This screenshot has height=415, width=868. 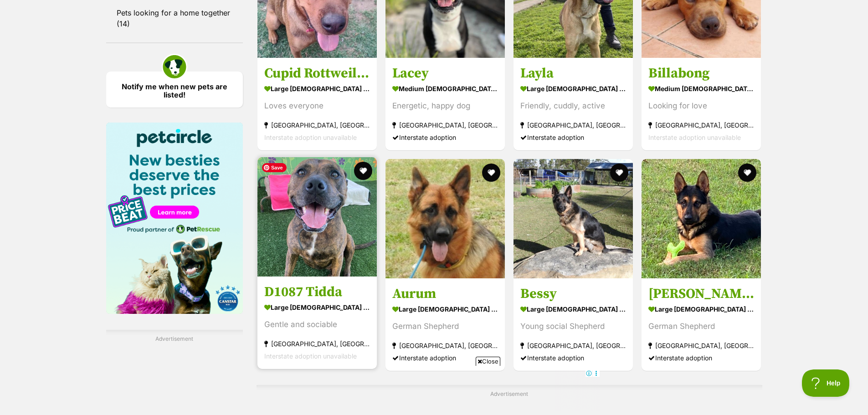 What do you see at coordinates (175, 89) in the screenshot?
I see `a: Notify me when new pets are listed!` at bounding box center [175, 89].